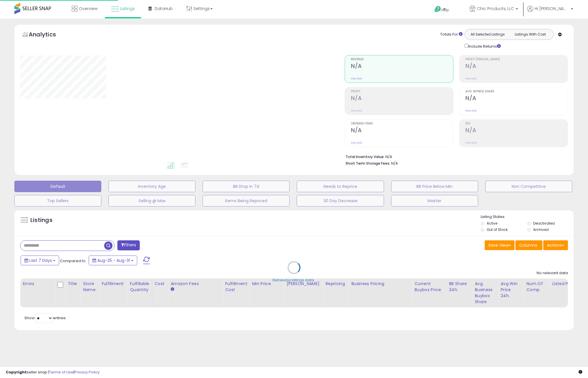 The width and height of the screenshot is (588, 378). I want to click on div: Include Returns, so click(484, 46).